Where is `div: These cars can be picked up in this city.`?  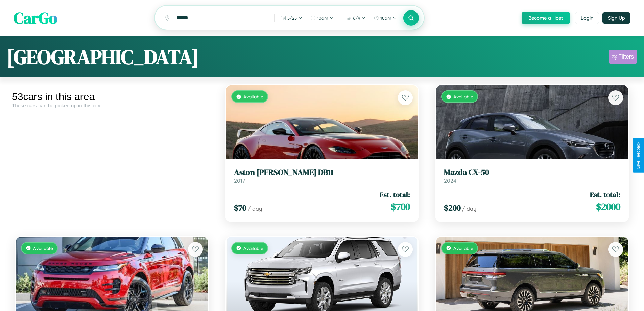 div: These cars can be picked up in this city. is located at coordinates (112, 105).